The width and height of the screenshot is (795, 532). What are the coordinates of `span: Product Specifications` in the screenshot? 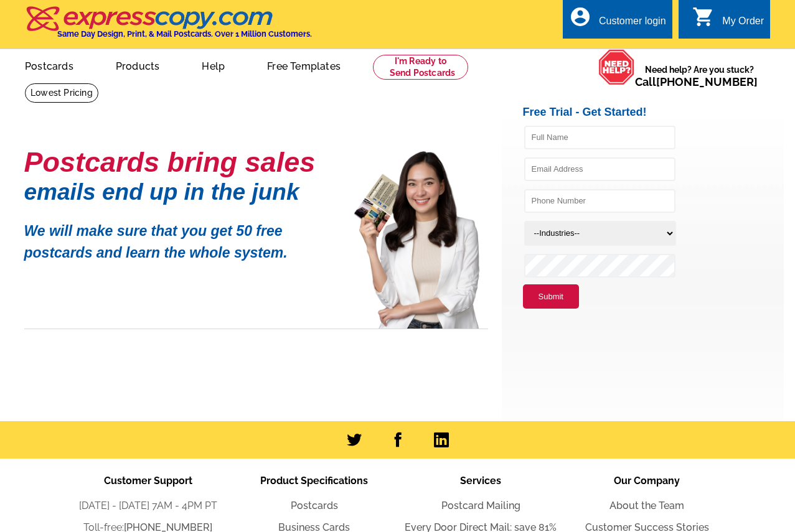 It's located at (314, 481).